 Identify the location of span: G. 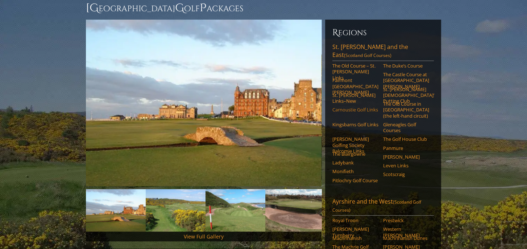
(179, 8).